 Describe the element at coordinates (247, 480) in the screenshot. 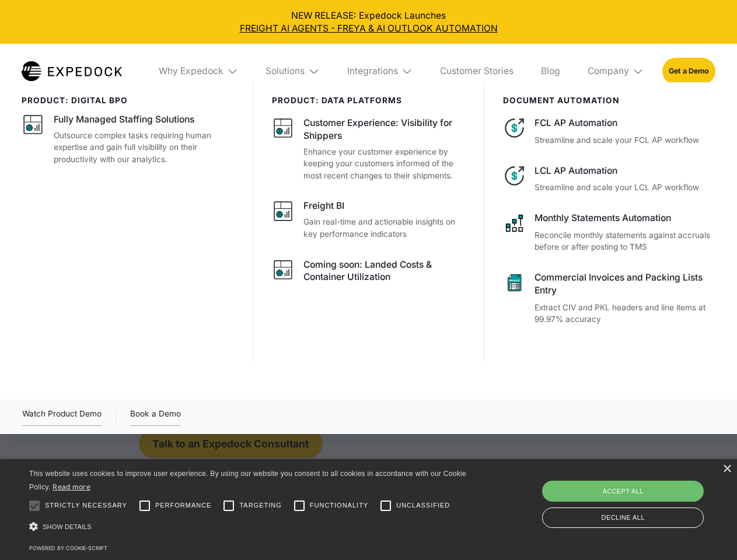

I see `span: This website uses cookies to improve user experience. By using our website you consent to all coo...` at that location.